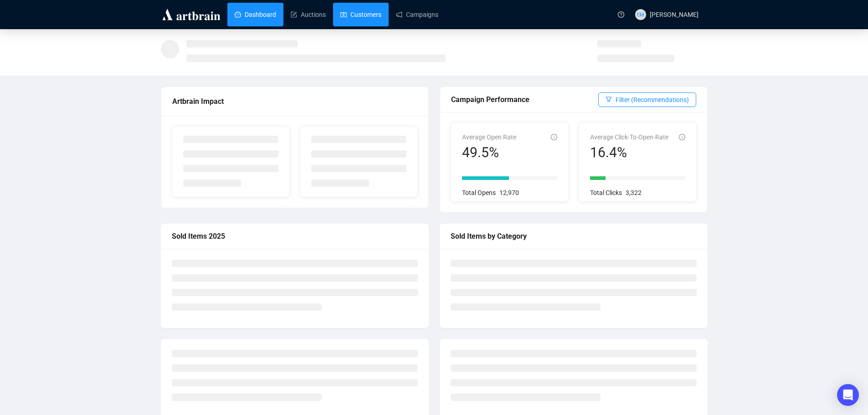 The height and width of the screenshot is (415, 868). What do you see at coordinates (524, 100) in the screenshot?
I see `div: Campaign Performance` at bounding box center [524, 100].